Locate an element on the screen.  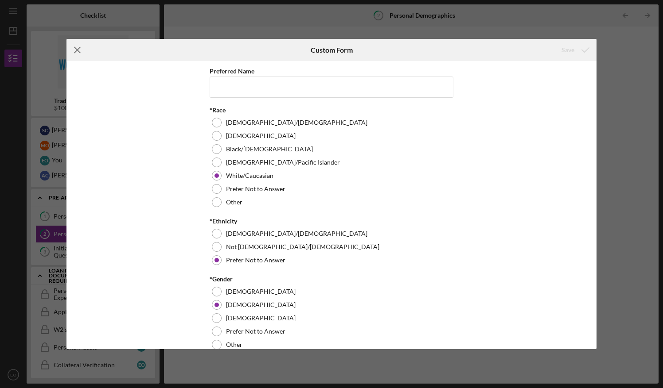
button: Save is located at coordinates (574, 50).